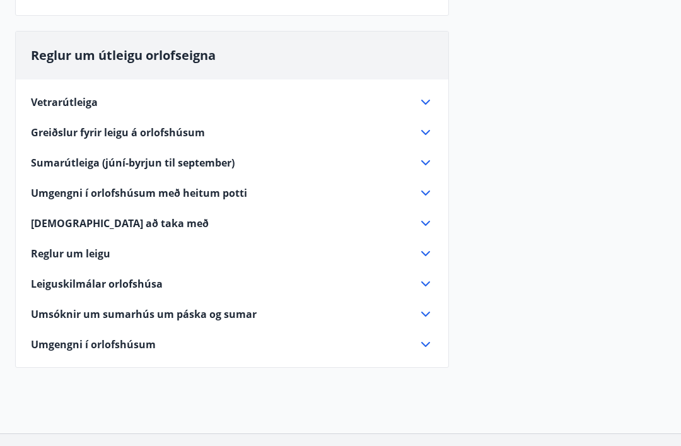 This screenshot has height=446, width=681. What do you see at coordinates (93, 344) in the screenshot?
I see `span: Umgengni í orlofshúsum` at bounding box center [93, 344].